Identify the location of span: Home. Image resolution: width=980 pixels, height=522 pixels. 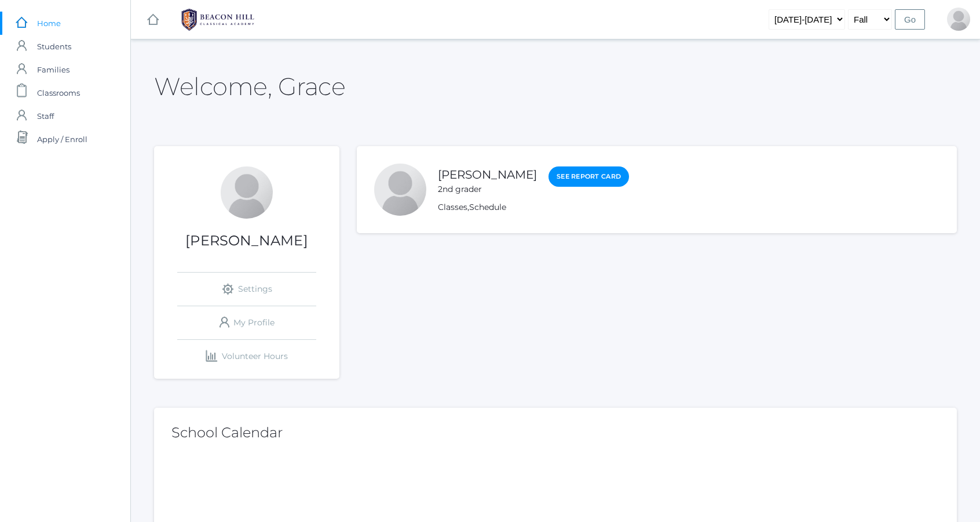
(49, 24).